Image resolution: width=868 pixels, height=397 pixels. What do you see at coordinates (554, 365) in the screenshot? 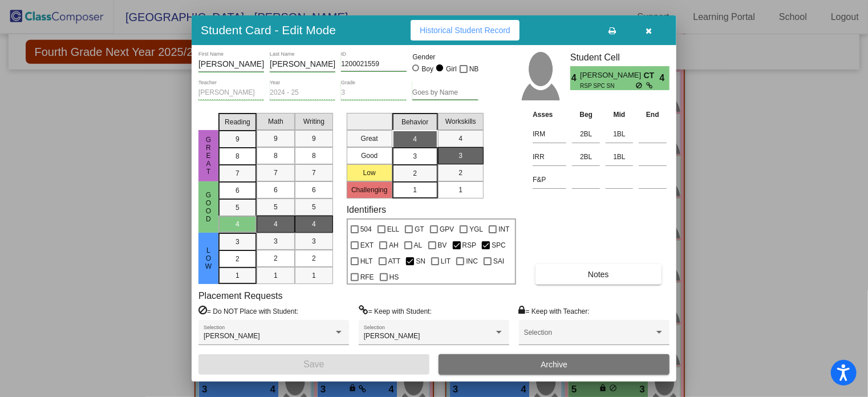
I see `span: Archive` at bounding box center [554, 365].